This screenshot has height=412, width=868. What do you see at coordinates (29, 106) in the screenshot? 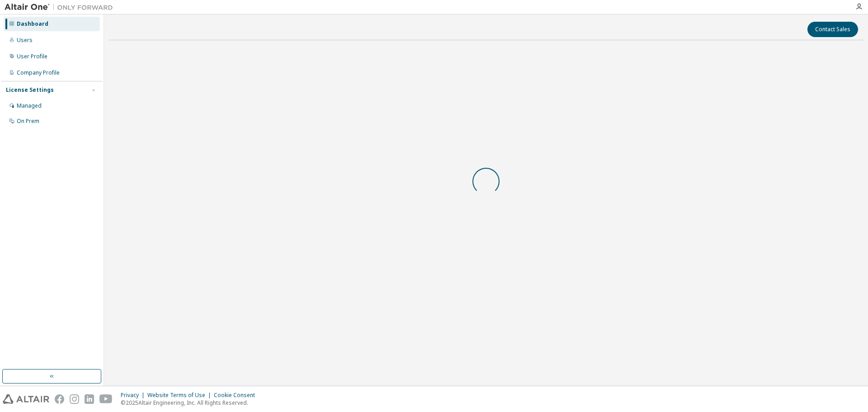
I see `div: Managed` at bounding box center [29, 106].